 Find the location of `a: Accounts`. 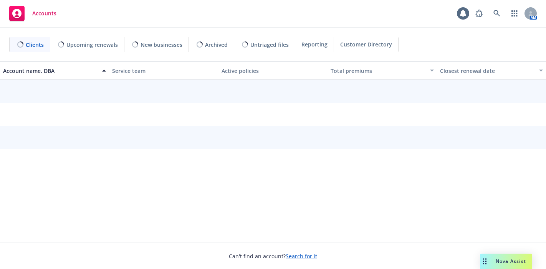

a: Accounts is located at coordinates (33, 13).